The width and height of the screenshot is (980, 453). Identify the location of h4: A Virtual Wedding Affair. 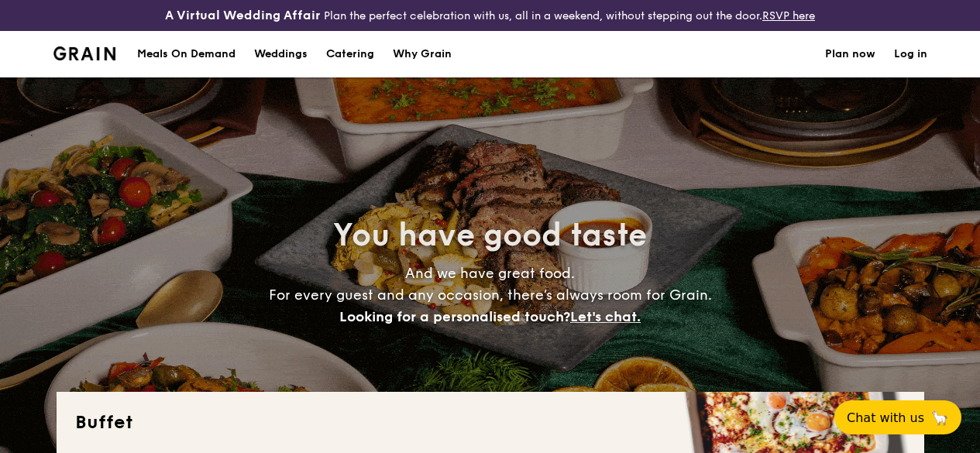
(243, 15).